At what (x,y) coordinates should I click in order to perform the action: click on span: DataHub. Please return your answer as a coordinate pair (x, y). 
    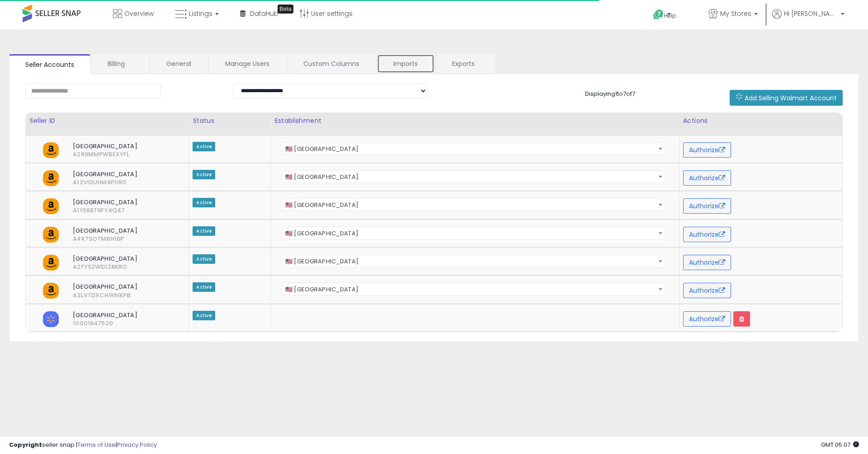
    Looking at the image, I should click on (264, 14).